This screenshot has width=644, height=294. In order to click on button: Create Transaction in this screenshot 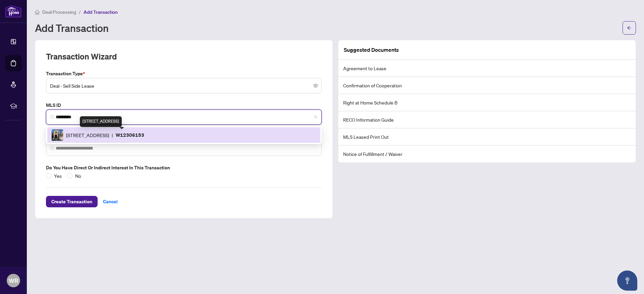, I will do `click(72, 202)`.